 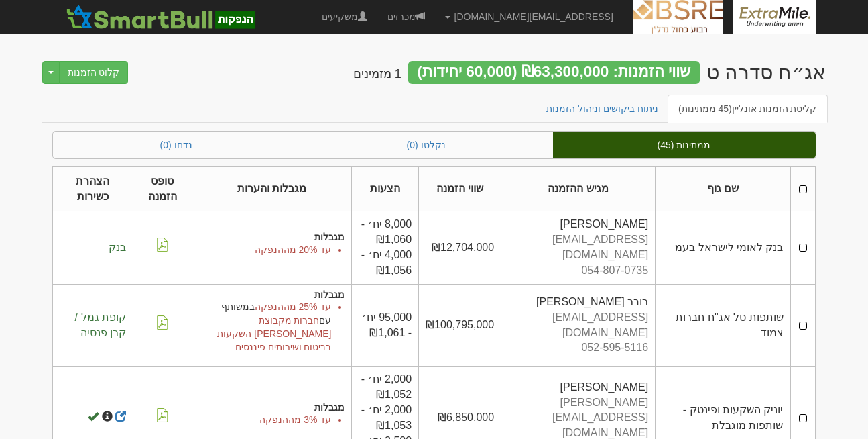 I want to click on td: ₪12,704,000, so click(x=460, y=247).